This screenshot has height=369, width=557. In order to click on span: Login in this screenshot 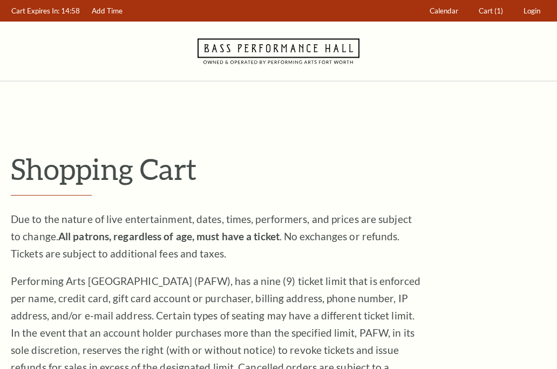, I will do `click(531, 11)`.